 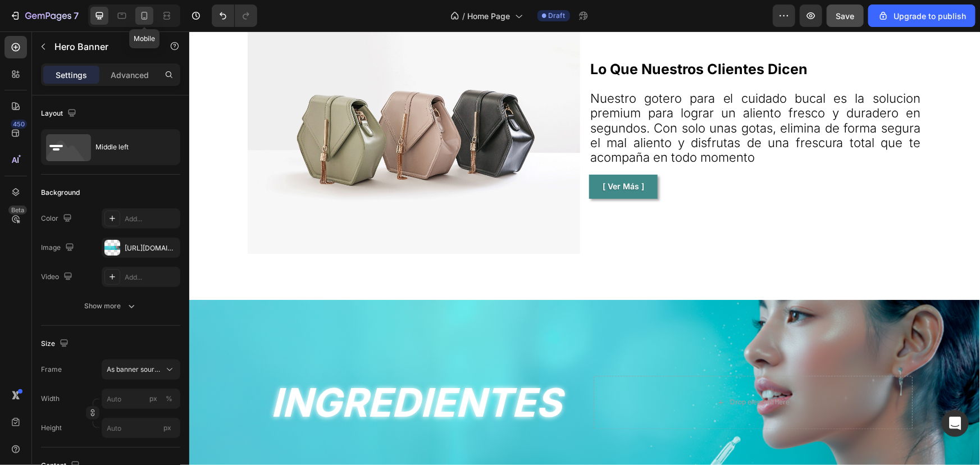 What do you see at coordinates (44, 16) in the screenshot?
I see `button: 7` at bounding box center [44, 16].